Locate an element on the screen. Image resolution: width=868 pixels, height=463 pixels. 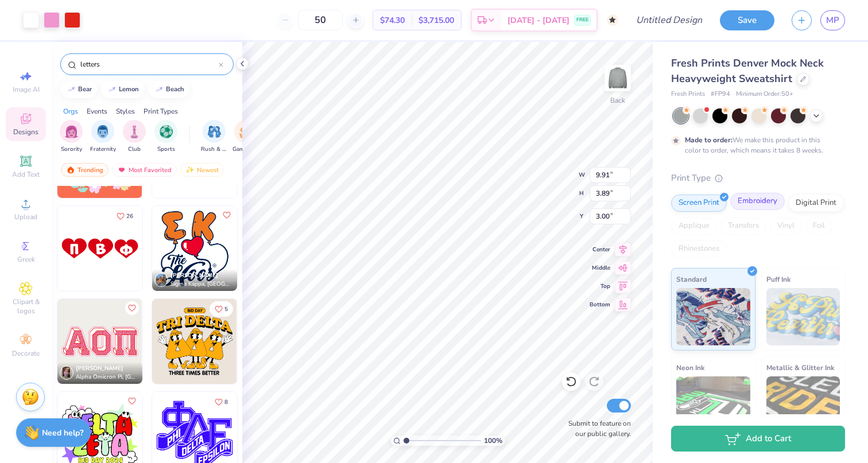
img: Sports Image is located at coordinates (166, 132).